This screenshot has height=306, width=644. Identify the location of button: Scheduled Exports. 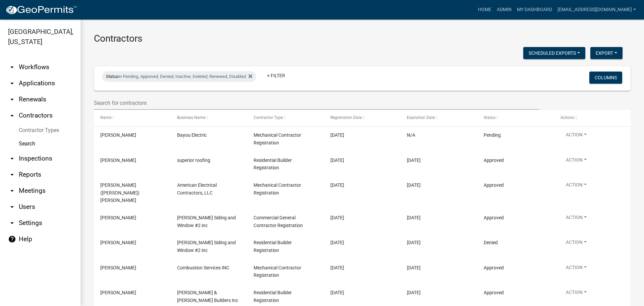
(554, 53).